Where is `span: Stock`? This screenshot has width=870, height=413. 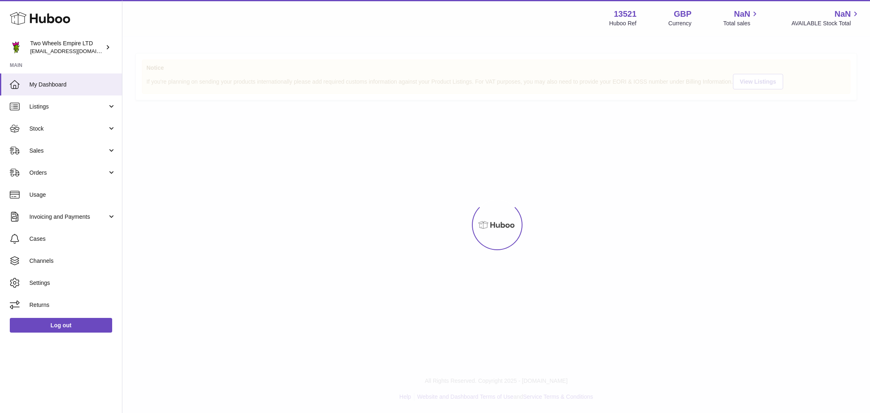 span: Stock is located at coordinates (68, 128).